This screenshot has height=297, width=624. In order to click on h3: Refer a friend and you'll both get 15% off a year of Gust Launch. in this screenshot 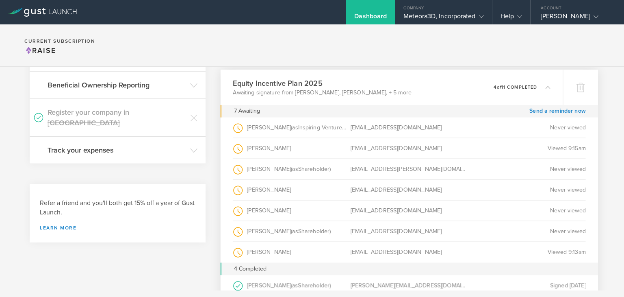, I will do `click(117, 208)`.